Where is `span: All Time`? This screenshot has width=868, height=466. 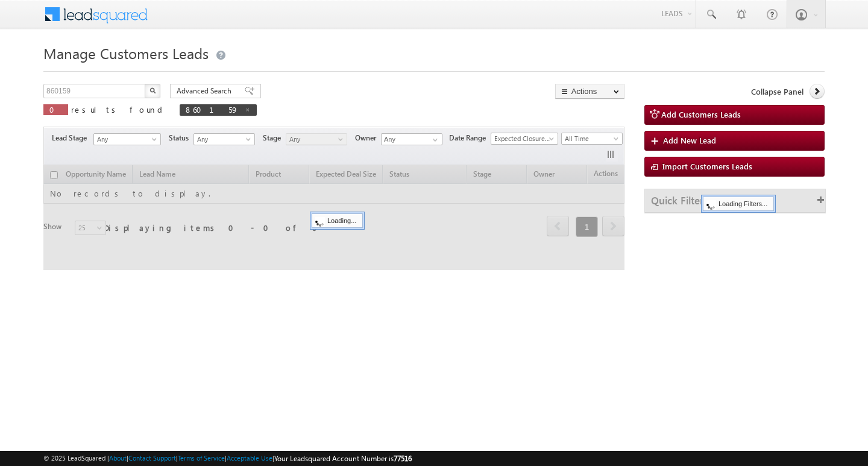 span: All Time is located at coordinates (590, 139).